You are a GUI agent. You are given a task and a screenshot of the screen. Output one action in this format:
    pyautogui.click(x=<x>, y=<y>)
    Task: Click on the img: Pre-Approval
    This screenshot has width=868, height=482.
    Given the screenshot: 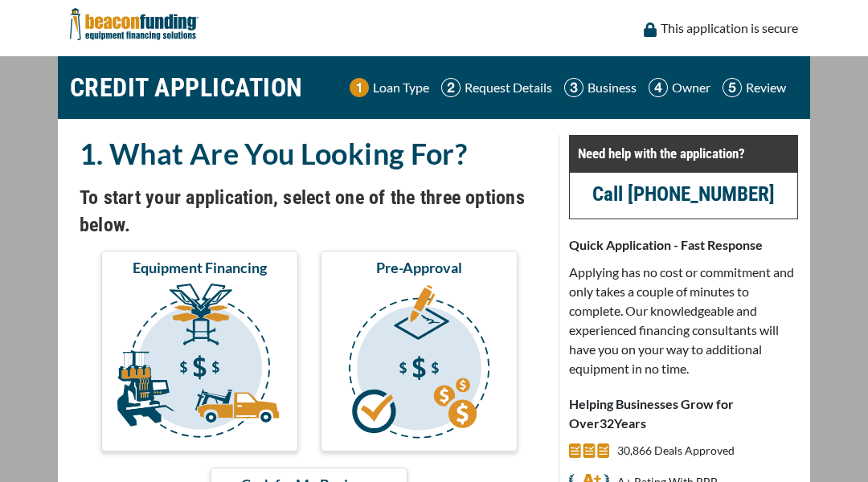 What is the action you would take?
    pyautogui.click(x=418, y=365)
    